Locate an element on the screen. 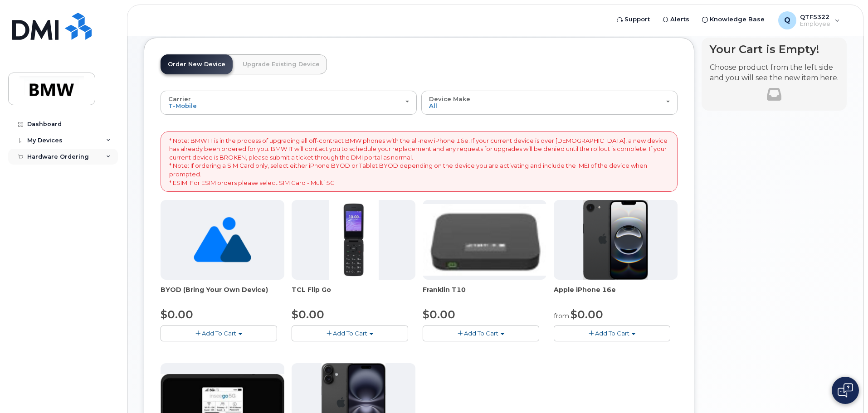  img: TCL_FLIP_MODE.jpg is located at coordinates (354, 240).